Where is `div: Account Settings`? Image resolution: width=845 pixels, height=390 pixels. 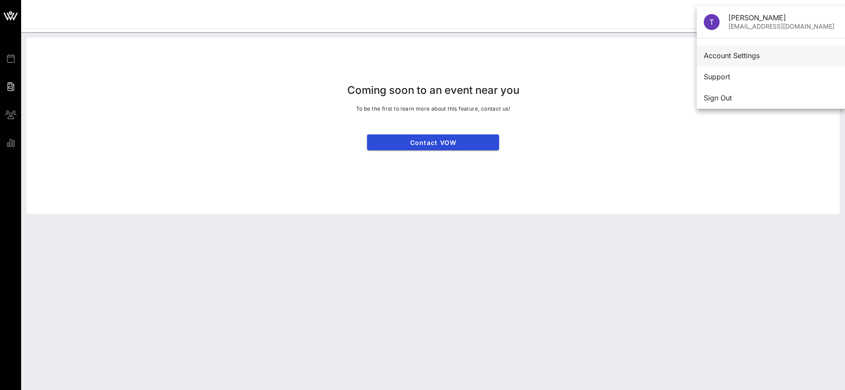
div: Account Settings is located at coordinates (771, 55).